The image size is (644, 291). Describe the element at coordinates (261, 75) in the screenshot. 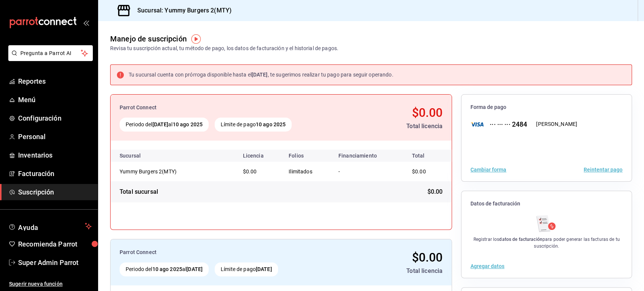

I see `div: Tu sucursal cuenta con prórroga disponible hasta el , te sugerimos realizar tu pago para seguir o...` at that location.